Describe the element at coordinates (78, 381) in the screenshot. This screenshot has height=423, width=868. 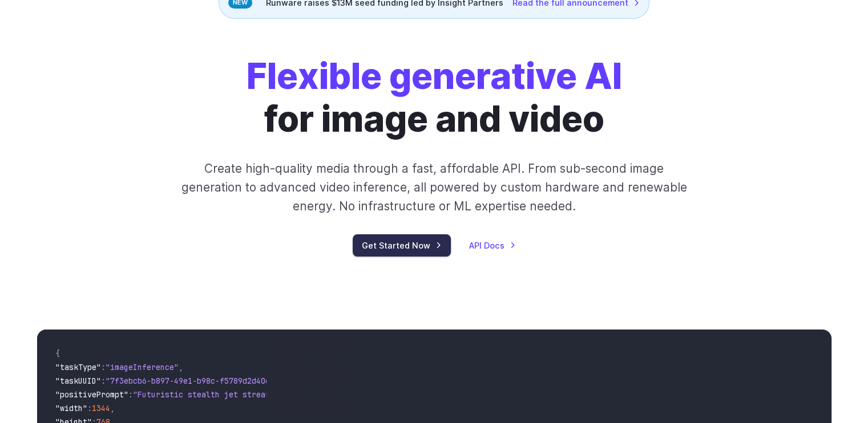
I see `span: "taskUUID"` at that location.